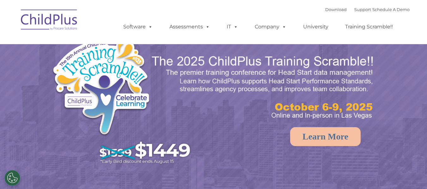  Describe the element at coordinates (391, 9) in the screenshot. I see `a: Schedule A Demo` at that location.